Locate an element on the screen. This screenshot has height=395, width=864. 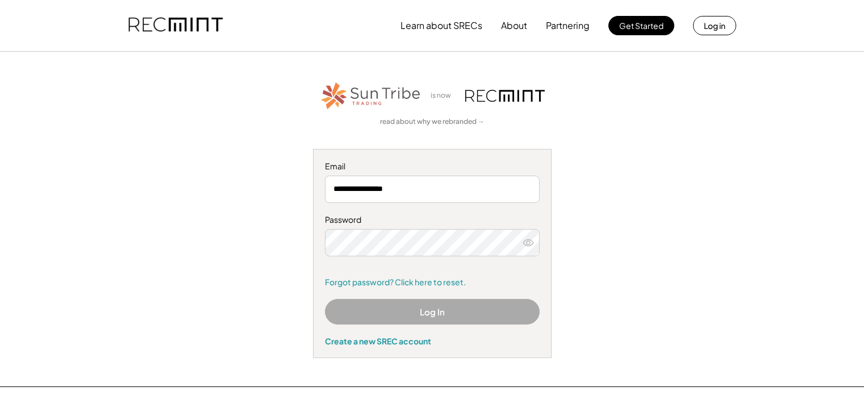
a: read about why we rebranded → is located at coordinates (432, 122).